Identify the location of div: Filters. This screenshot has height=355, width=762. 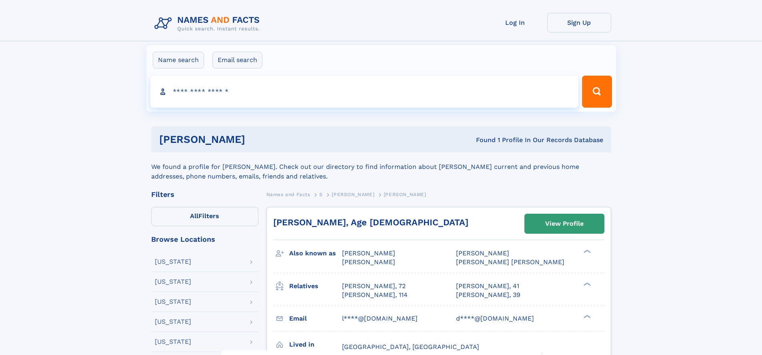
(205, 194).